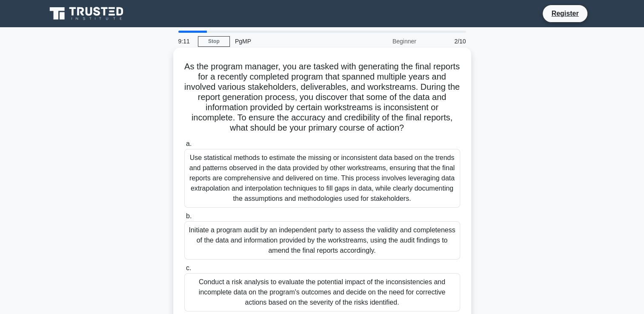  Describe the element at coordinates (446, 41) in the screenshot. I see `div: 2/10` at that location.